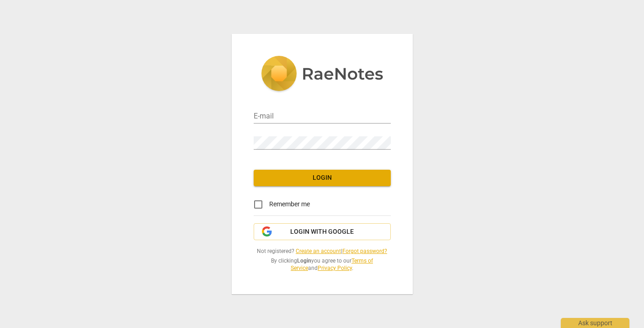  Describe the element at coordinates (335, 268) in the screenshot. I see `a: Privacy Policy` at that location.